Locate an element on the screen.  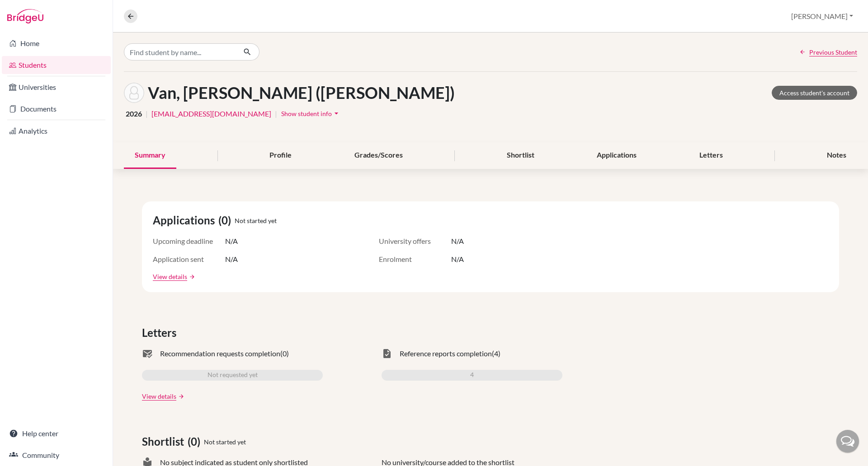
a: Students is located at coordinates (56, 65).